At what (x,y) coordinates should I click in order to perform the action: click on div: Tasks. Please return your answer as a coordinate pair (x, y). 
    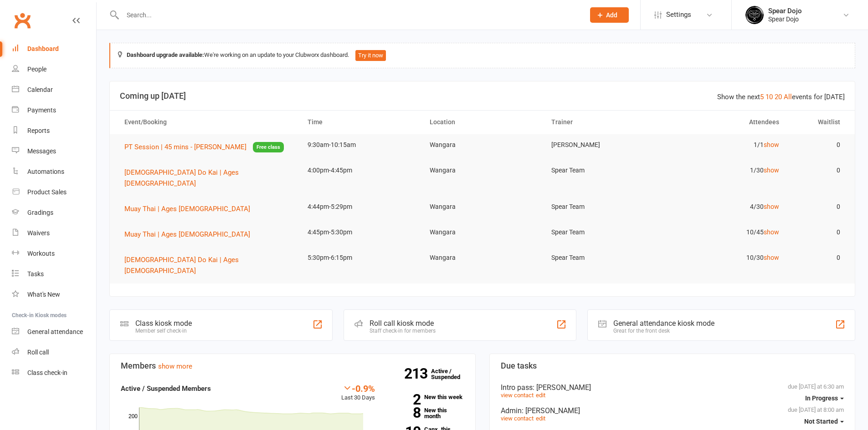
    Looking at the image, I should click on (35, 274).